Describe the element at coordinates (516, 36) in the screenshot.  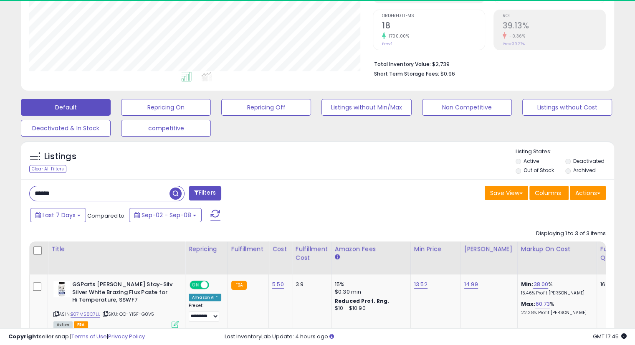
I see `small: -0.36%` at that location.